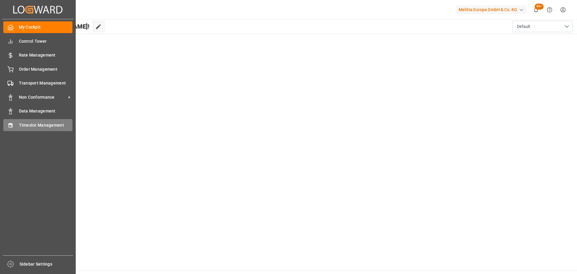  What do you see at coordinates (38, 83) in the screenshot?
I see `a: Transport Management` at bounding box center [38, 83].